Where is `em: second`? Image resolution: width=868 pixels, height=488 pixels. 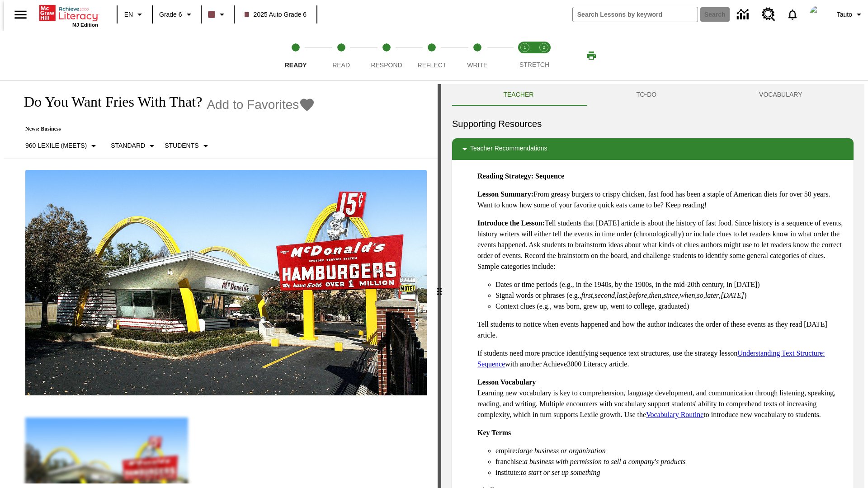 em: second is located at coordinates (605, 295).